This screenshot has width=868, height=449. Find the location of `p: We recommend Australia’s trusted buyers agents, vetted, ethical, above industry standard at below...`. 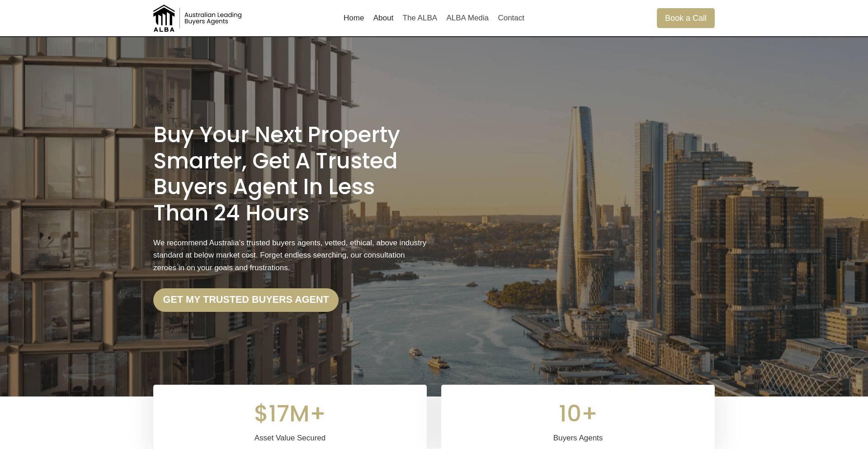

p: We recommend Australia’s trusted buyers agents, vetted, ethical, above industry standard at below... is located at coordinates (290, 255).